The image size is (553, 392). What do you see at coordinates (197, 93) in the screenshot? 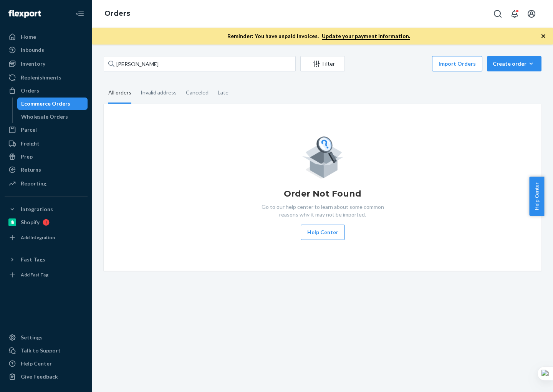
I see `div: Canceled` at bounding box center [197, 93].